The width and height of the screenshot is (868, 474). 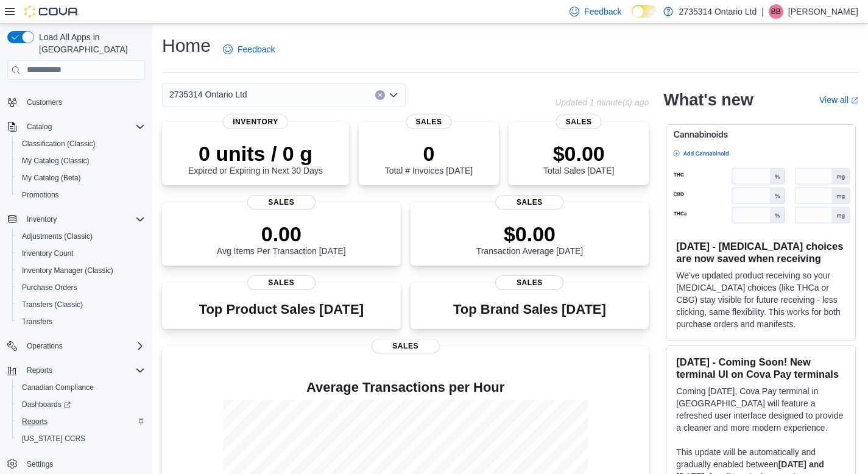 I want to click on a: Purchase Orders, so click(x=49, y=287).